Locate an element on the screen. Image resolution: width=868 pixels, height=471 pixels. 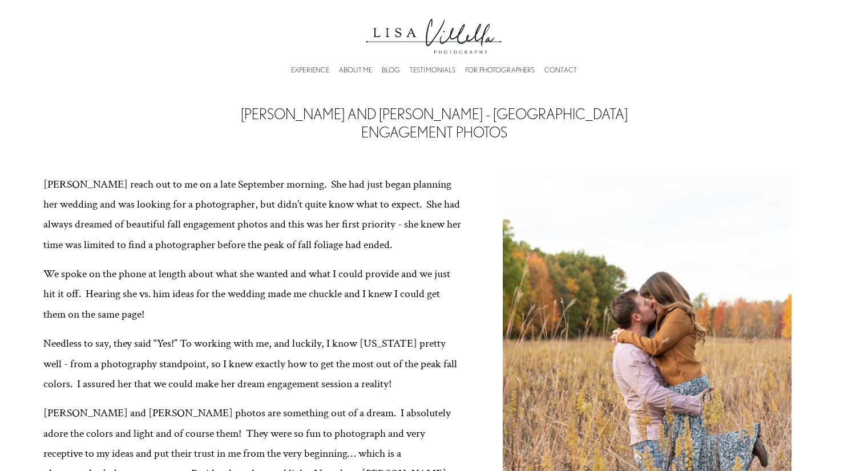
a: ABOUT ME is located at coordinates (356, 70).